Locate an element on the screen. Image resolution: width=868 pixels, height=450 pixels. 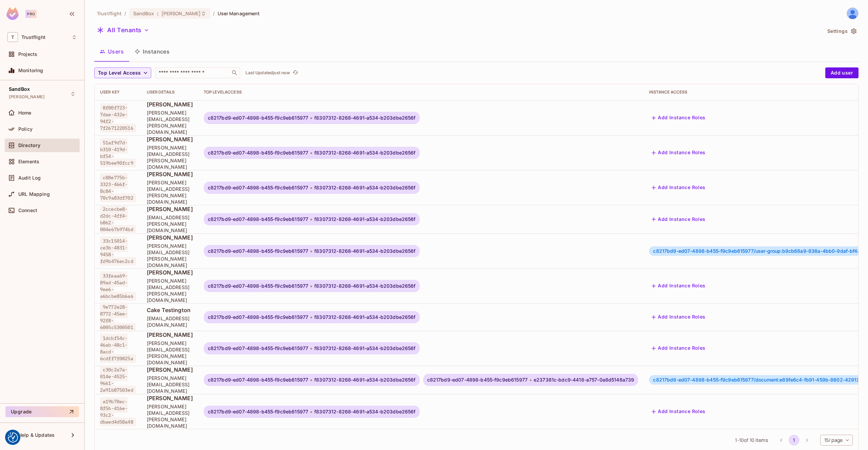
span: c30c2a7a-014e-4525-9661-2a91b87503ed is located at coordinates (118, 380).